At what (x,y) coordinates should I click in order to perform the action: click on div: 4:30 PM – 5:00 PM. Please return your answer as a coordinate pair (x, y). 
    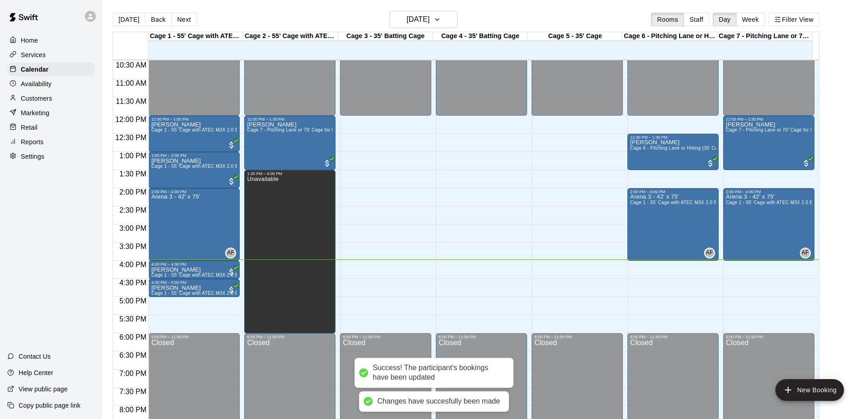
    Looking at the image, I should click on (194, 283).